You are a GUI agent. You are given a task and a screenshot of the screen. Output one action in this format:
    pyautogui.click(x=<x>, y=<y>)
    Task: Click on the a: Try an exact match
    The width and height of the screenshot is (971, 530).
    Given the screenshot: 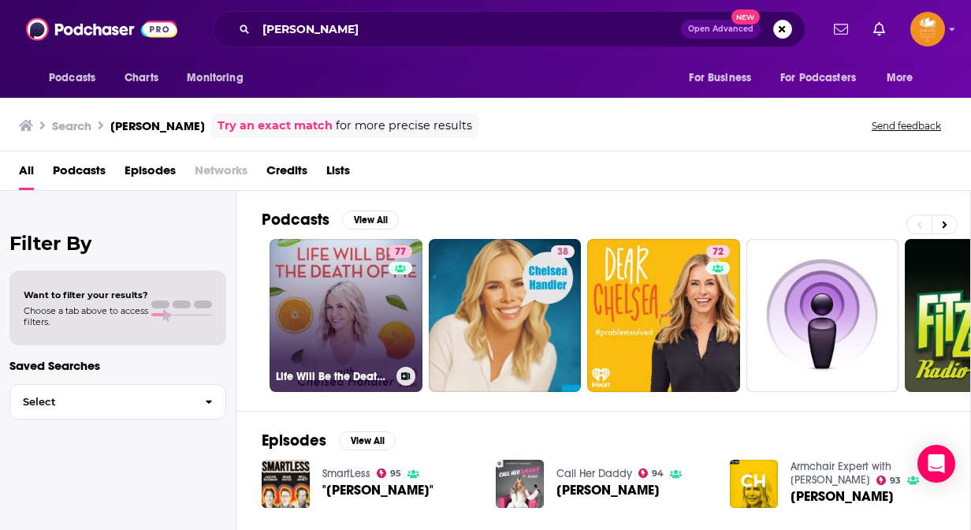 What is the action you would take?
    pyautogui.click(x=275, y=125)
    